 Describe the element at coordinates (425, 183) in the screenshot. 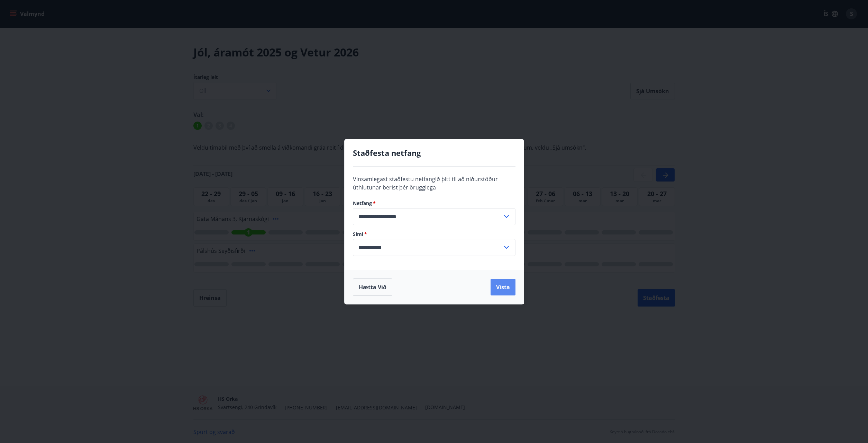

I see `span: Vinsamlegast staðfestu netfangið þitt til að niðurstöður úthlutunar berist þér örugglega` at that location.